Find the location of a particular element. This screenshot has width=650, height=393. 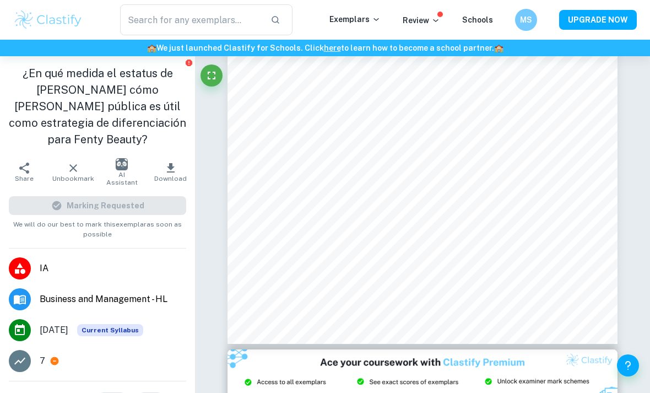

span: Business and Management - HL is located at coordinates (113, 299).